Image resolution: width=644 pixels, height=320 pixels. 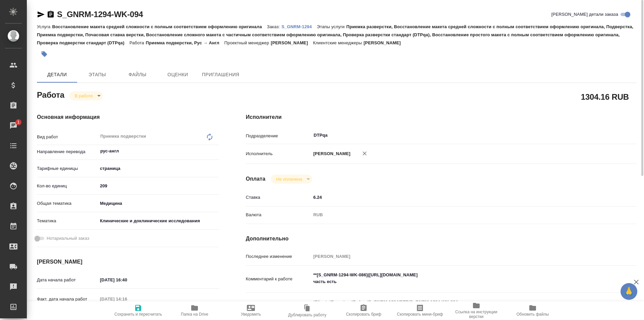 What do you see at coordinates (278, 256) in the screenshot?
I see `p: Последнее изменение` at bounding box center [278, 256].